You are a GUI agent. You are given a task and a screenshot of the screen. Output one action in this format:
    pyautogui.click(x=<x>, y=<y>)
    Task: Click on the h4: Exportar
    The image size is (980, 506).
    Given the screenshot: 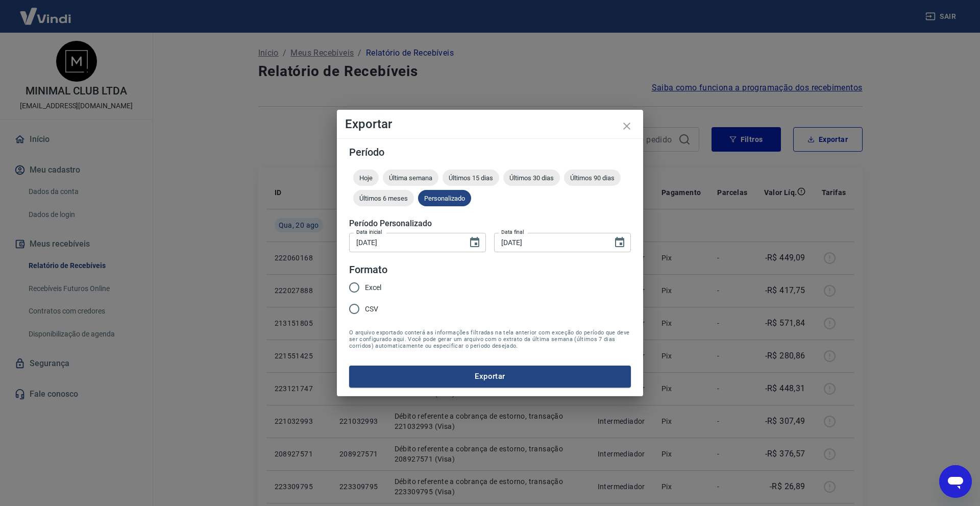 What is the action you would take?
    pyautogui.click(x=490, y=124)
    